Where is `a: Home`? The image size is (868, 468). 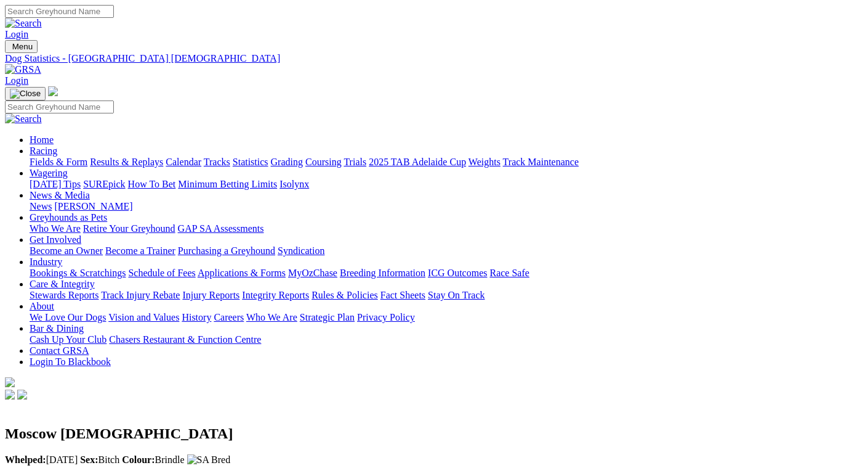 a: Home is located at coordinates (42, 140).